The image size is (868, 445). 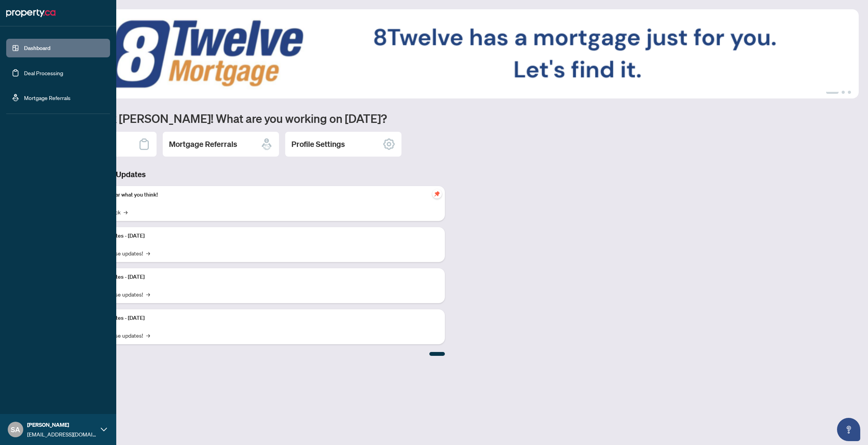 What do you see at coordinates (203, 144) in the screenshot?
I see `h2: Mortgage Referrals` at bounding box center [203, 144].